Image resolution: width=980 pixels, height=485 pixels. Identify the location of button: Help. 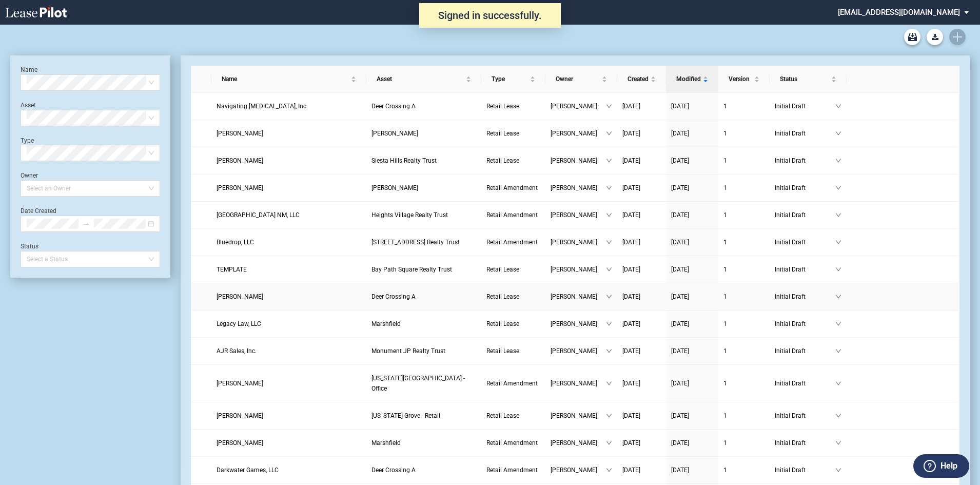
(941, 466).